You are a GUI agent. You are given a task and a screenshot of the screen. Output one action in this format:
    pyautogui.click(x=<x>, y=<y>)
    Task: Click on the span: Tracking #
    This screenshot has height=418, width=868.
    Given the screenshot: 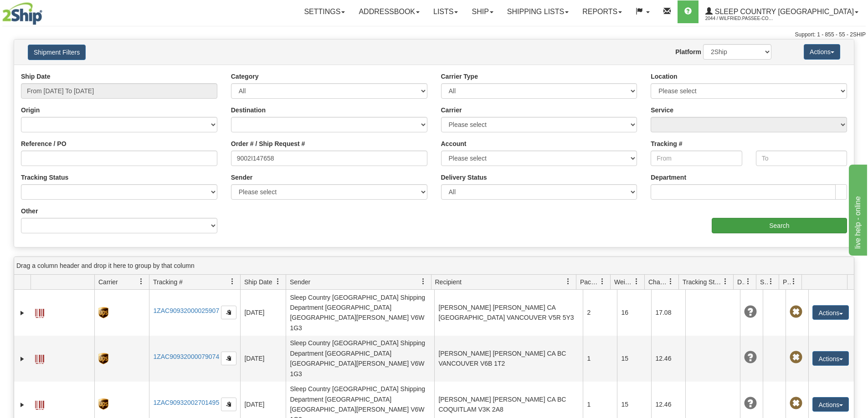 What is the action you would take?
    pyautogui.click(x=168, y=282)
    